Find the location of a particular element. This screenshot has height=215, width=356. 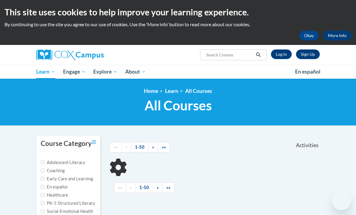

a: Home is located at coordinates (151, 91).